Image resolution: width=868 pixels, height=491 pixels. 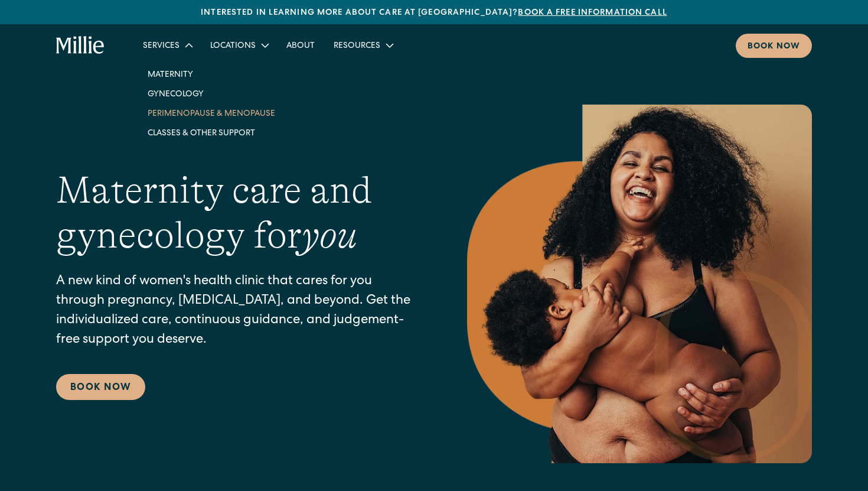 I want to click on a: Book now, so click(x=773, y=46).